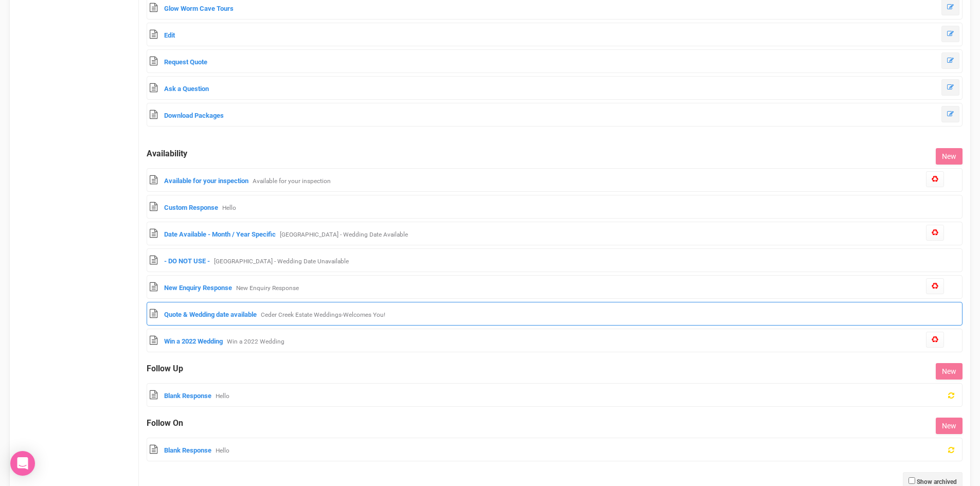 The height and width of the screenshot is (486, 980). What do you see at coordinates (193, 341) in the screenshot?
I see `a: Win a 2022 Wedding` at bounding box center [193, 341].